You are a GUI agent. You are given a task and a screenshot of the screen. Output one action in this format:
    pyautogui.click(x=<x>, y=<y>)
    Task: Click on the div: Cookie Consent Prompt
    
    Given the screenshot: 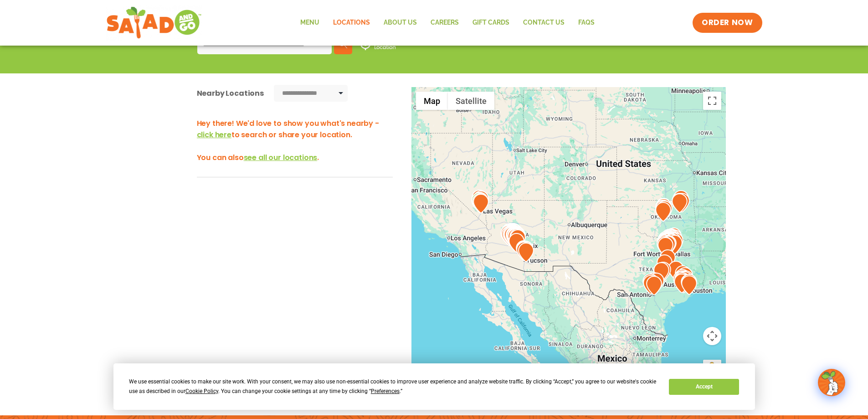 What is the action you would take?
    pyautogui.click(x=434, y=387)
    